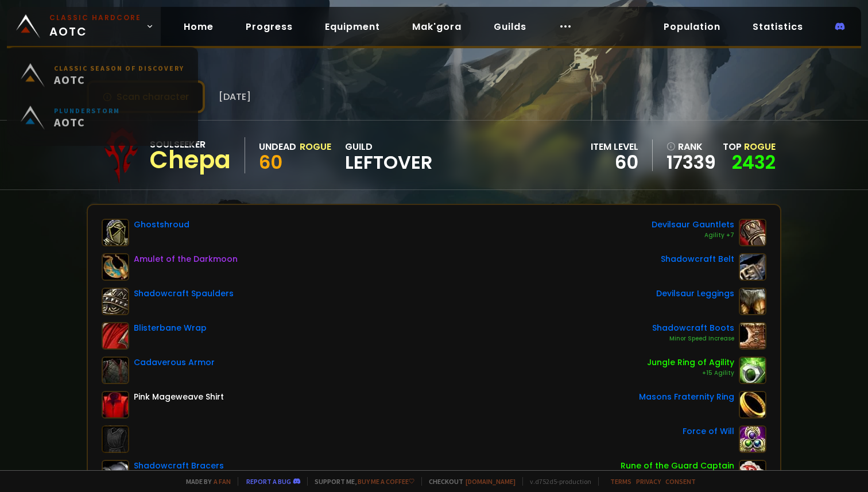 This screenshot has width=868, height=492. I want to click on span: Made by, so click(205, 481).